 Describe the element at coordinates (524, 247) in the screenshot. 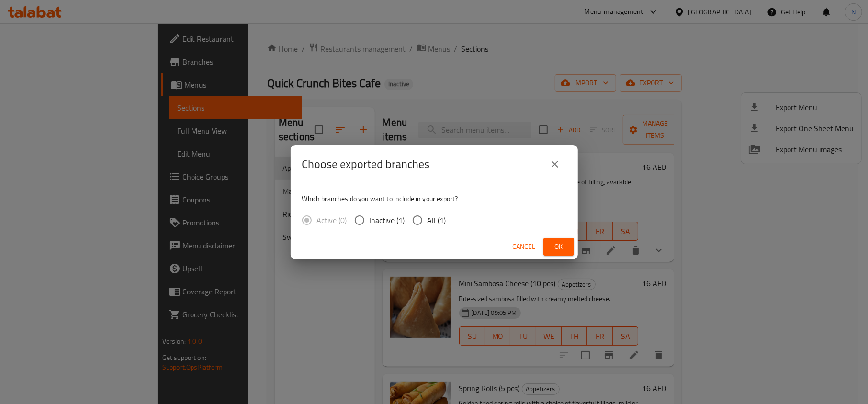

I see `span: Cancel` at that location.